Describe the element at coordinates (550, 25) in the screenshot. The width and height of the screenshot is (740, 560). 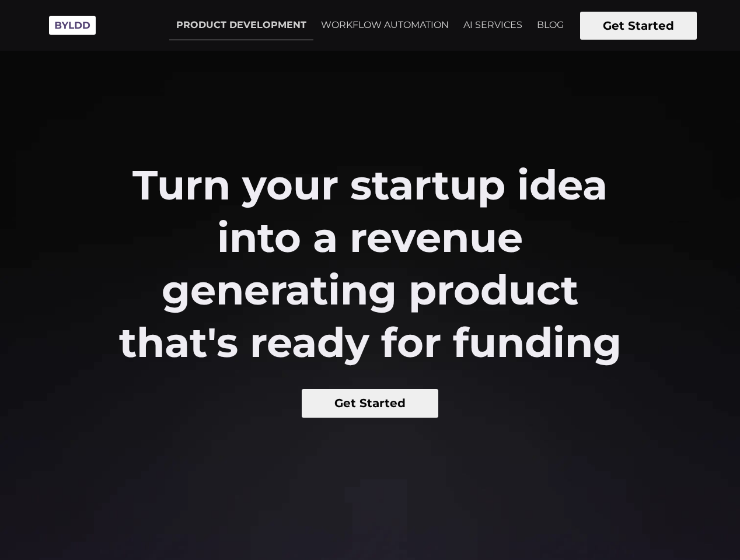
I see `a: BLOG` at that location.